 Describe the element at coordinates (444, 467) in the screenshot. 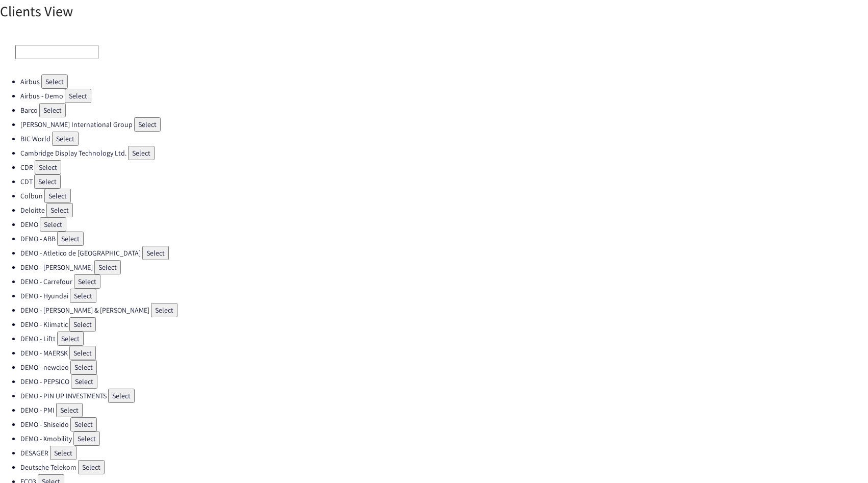

I see `li: Deutsche Telekom` at that location.